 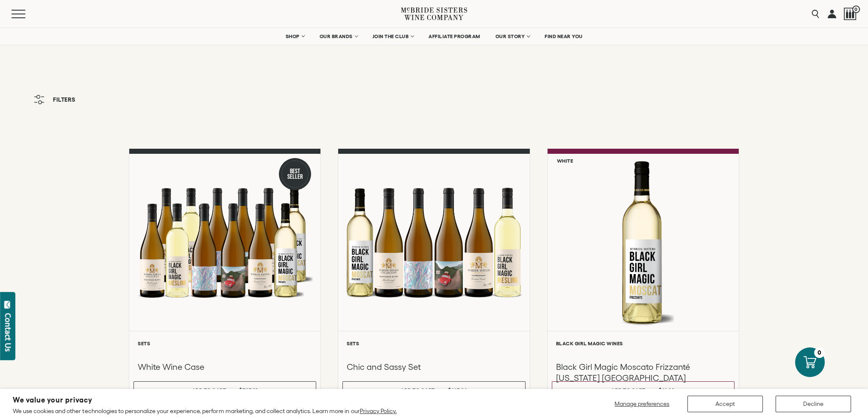 What do you see at coordinates (378, 411) in the screenshot?
I see `a: Privacy Policy.` at bounding box center [378, 411].